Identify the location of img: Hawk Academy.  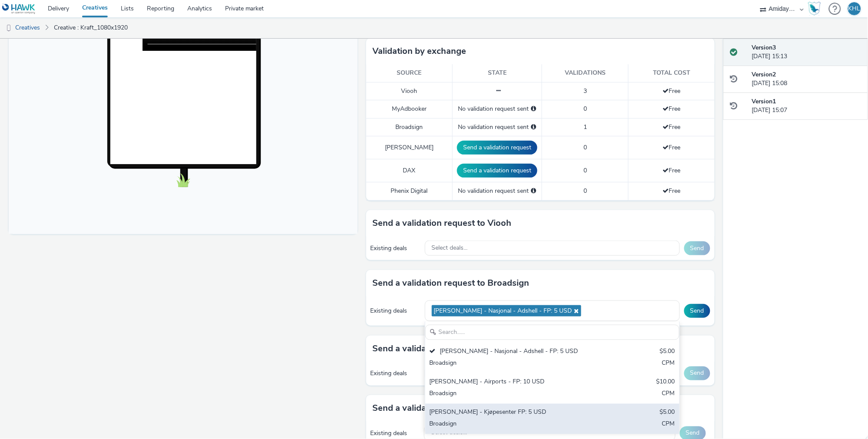
(814, 8).